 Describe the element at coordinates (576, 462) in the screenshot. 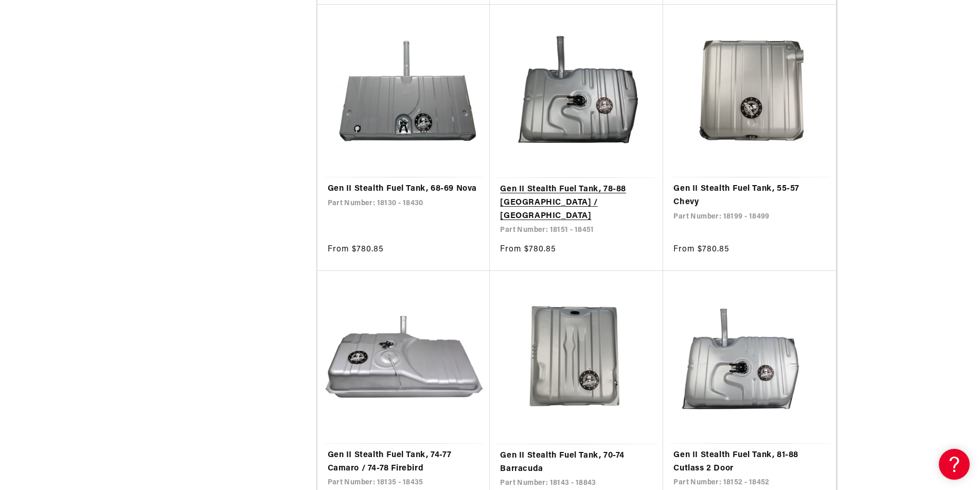

I see `a: Gen II Stealth Fuel Tank, 70-74 Barracuda` at that location.